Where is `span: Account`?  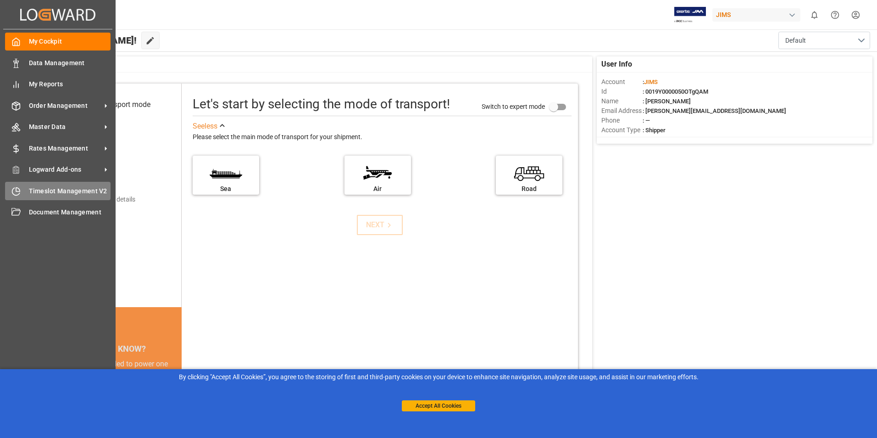
span: Account is located at coordinates (622, 82).